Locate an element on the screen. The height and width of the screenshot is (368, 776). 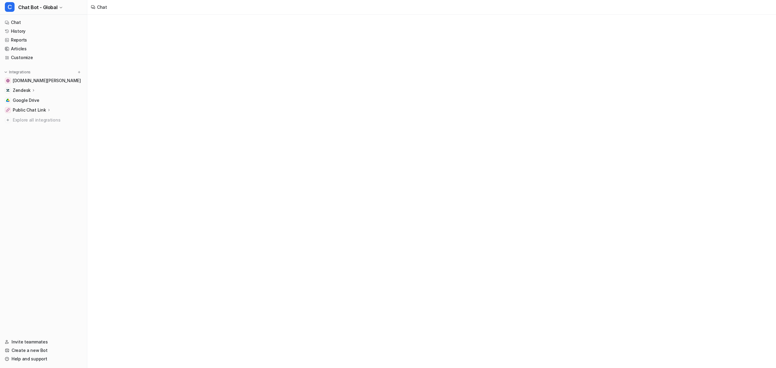
span: Chat Bot - Global is located at coordinates (38, 7).